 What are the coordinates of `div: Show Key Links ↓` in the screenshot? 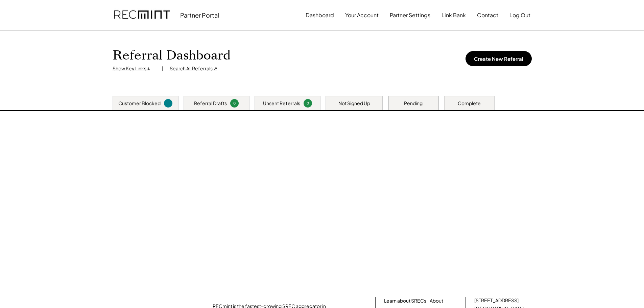 It's located at (133, 68).